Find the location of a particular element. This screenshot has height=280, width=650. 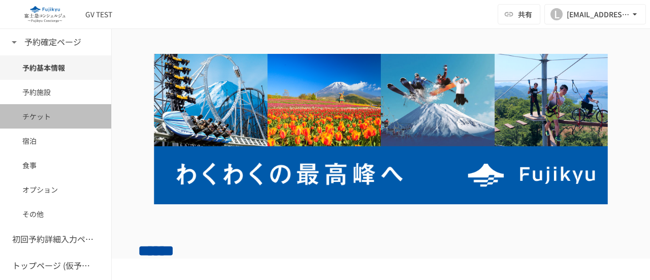

span: 予約施設 is located at coordinates (55, 92).